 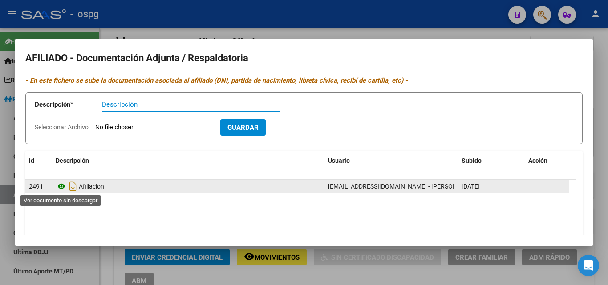 I want to click on span: Seleccionar Archivo, so click(x=61, y=127).